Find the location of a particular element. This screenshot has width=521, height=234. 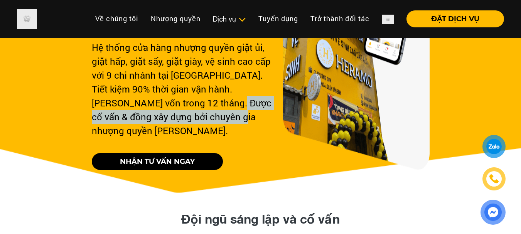

div: Hệ thống cửa hàng nhượng quyền giặt ủi, giặt hấp, giặt sấy, giặt giày, vệ sinh cao cấp với 9 chi ... is located at coordinates (184, 89).